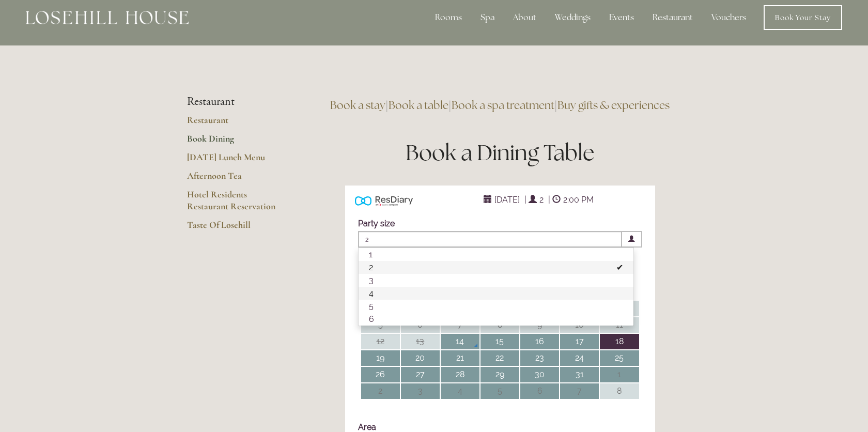 The height and width of the screenshot is (432, 868). I want to click on td: 12, so click(380, 341).